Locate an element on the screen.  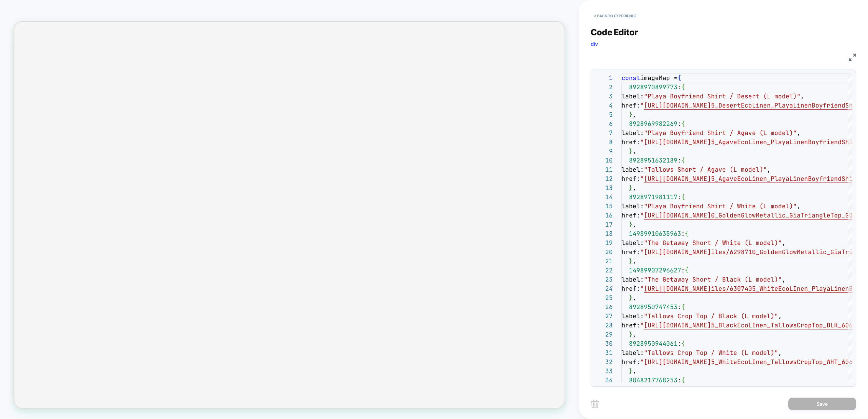
div: 25 is located at coordinates (604, 298).